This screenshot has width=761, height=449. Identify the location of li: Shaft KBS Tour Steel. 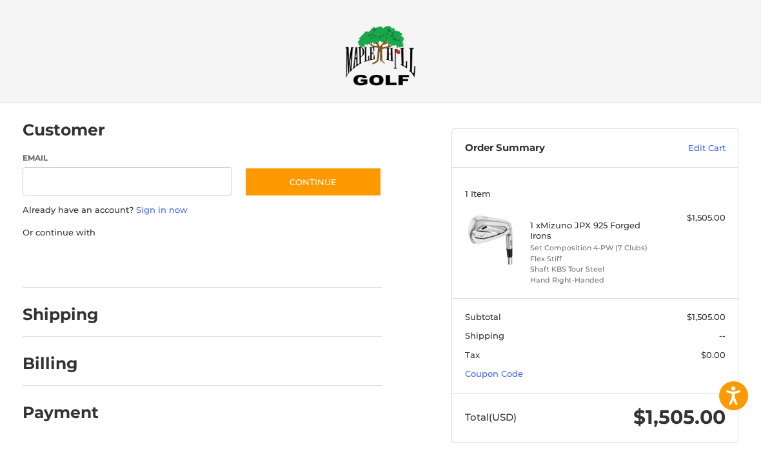
(593, 269).